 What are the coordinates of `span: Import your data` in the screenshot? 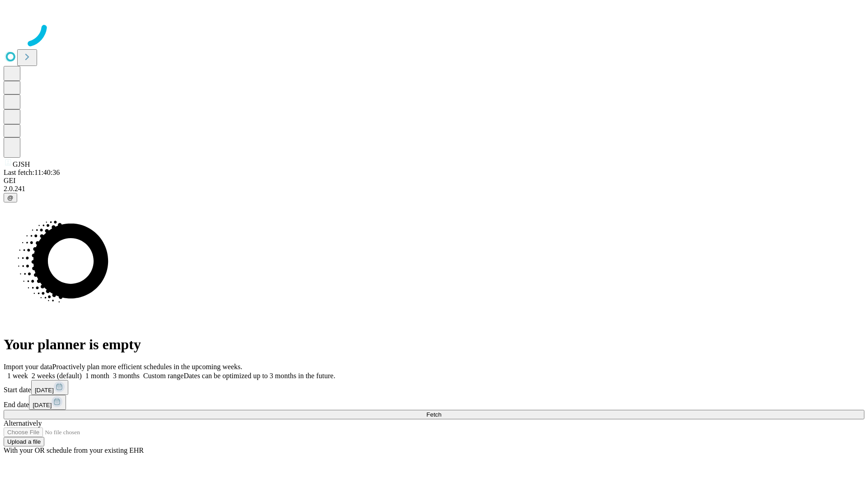 It's located at (28, 366).